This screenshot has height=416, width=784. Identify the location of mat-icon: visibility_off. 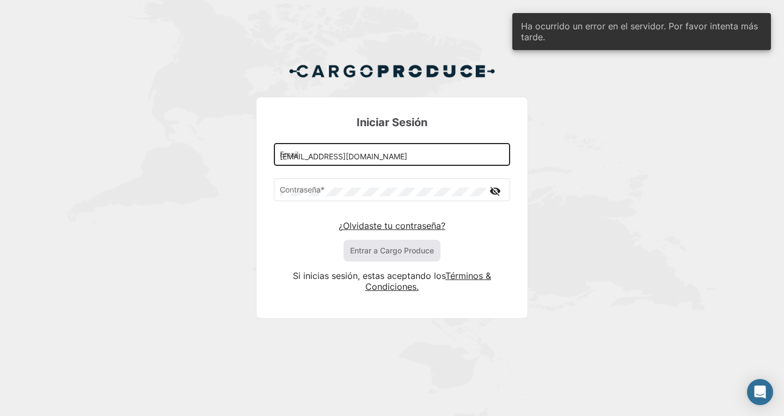
(495, 191).